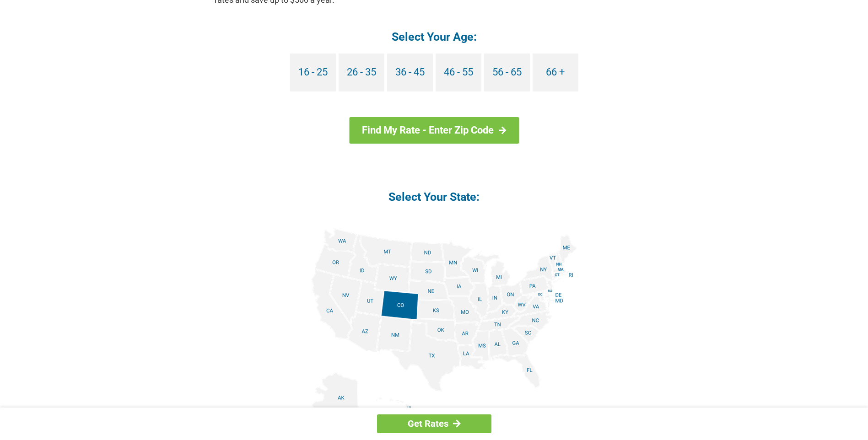 This screenshot has width=868, height=440. Describe the element at coordinates (313, 73) in the screenshot. I see `a: 16 - 25` at that location.